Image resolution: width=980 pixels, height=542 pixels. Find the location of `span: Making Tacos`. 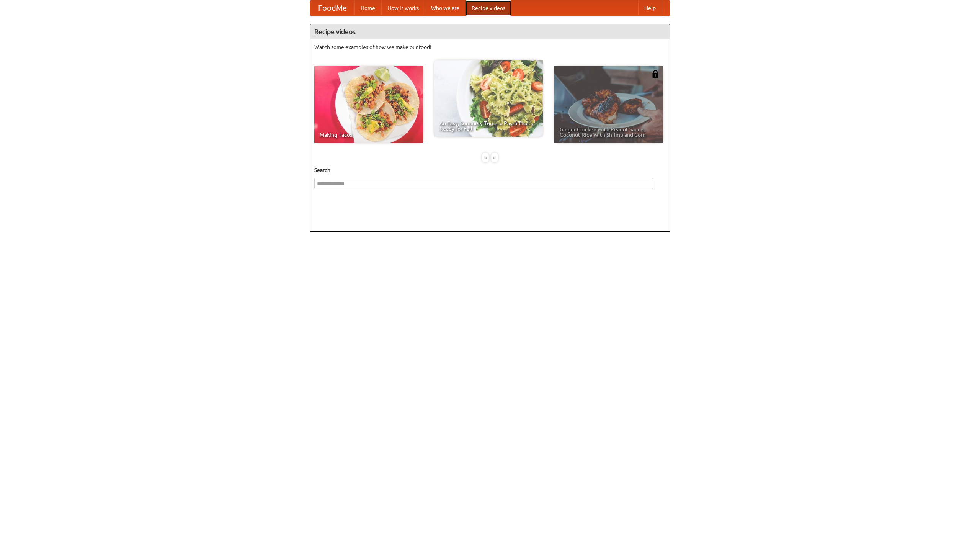

span: Making Tacos is located at coordinates (369, 135).